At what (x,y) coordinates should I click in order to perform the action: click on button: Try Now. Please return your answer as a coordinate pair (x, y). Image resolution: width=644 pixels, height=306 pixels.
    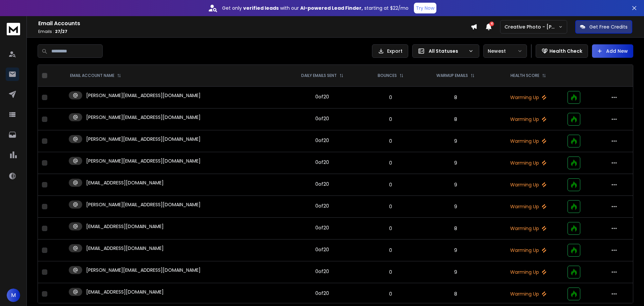
    Looking at the image, I should click on (425, 8).